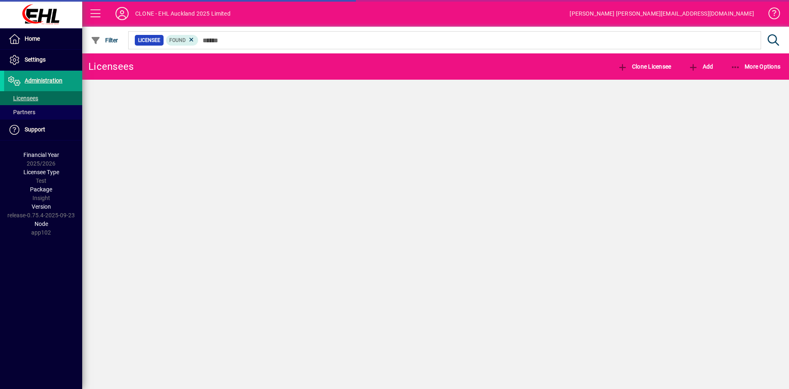 The image size is (789, 389). Describe the element at coordinates (701, 67) in the screenshot. I see `span: Add` at that location.